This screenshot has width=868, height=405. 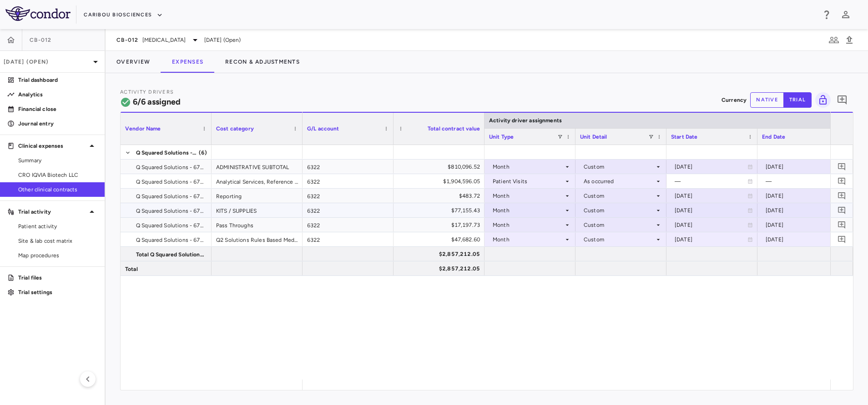 I want to click on span: Activity driver assignments, so click(x=526, y=121).